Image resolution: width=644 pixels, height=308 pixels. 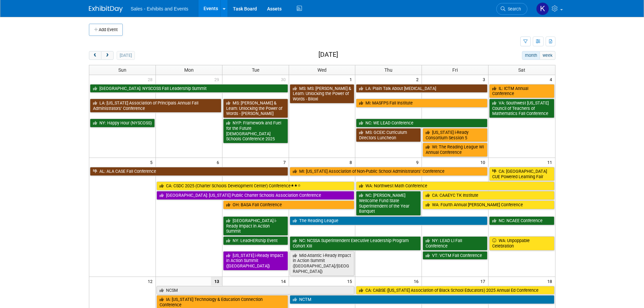 I want to click on span: Search, so click(x=513, y=9).